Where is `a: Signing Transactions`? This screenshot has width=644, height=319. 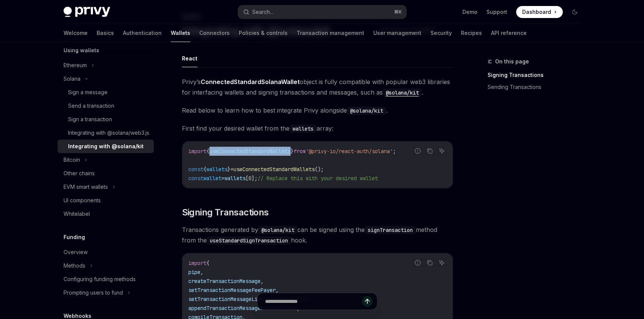 a: Signing Transactions is located at coordinates (538, 75).